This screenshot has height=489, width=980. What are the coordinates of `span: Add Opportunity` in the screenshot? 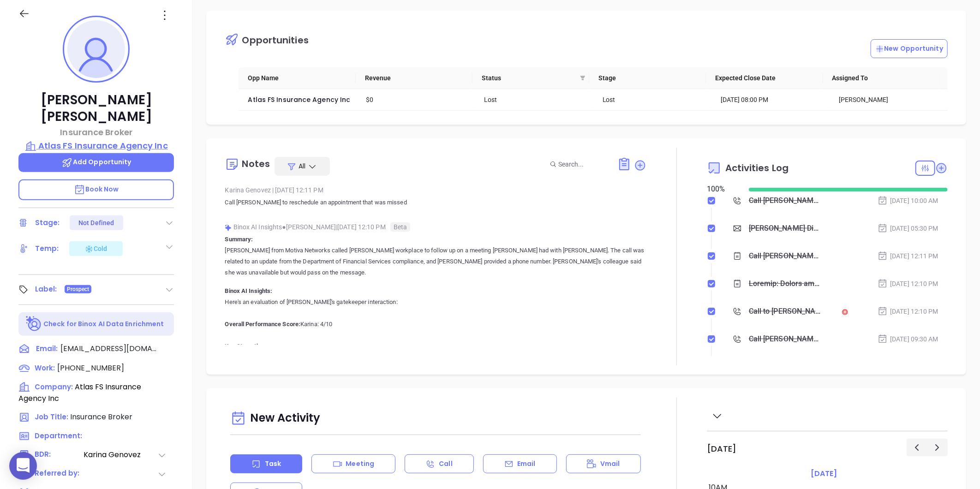 It's located at (97, 162).